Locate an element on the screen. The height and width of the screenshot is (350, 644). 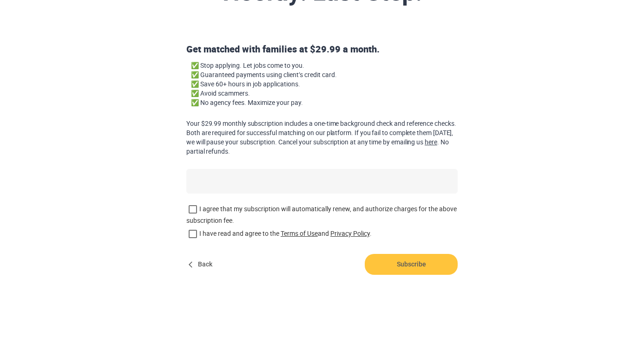
span: Back is located at coordinates (201, 264).